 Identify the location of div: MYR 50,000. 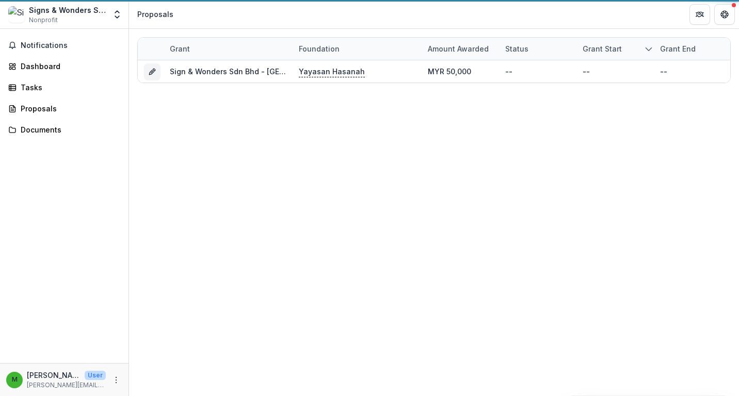
(449, 71).